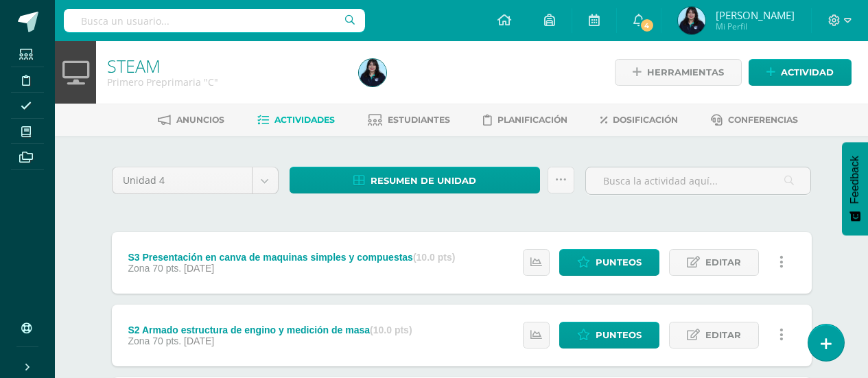 The height and width of the screenshot is (378, 868). Describe the element at coordinates (201, 120) in the screenshot. I see `span: Anuncios` at that location.